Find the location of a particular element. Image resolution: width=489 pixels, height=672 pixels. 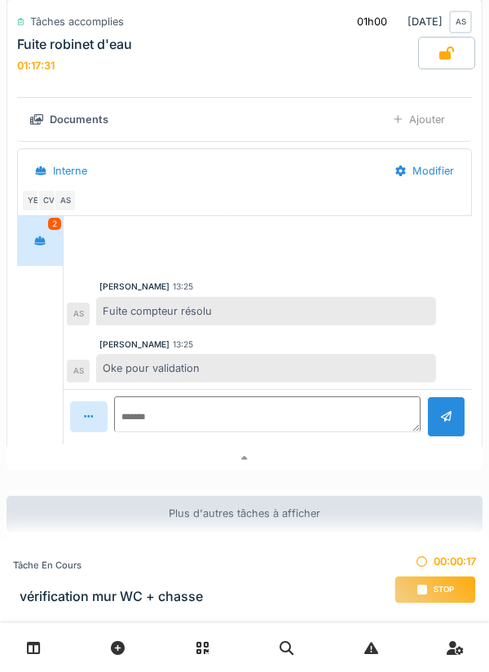

div: Interne is located at coordinates (70, 170).